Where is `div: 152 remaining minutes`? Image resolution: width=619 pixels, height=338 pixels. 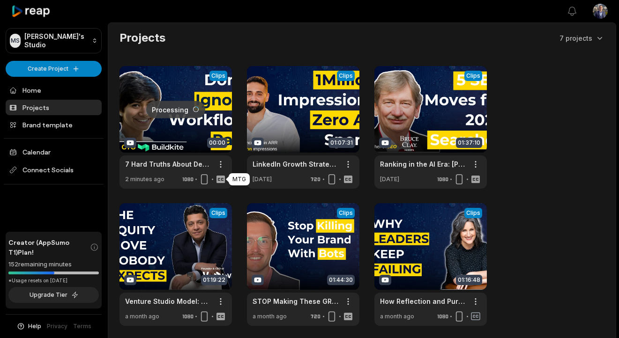 div: 152 remaining minutes is located at coordinates (53, 265).